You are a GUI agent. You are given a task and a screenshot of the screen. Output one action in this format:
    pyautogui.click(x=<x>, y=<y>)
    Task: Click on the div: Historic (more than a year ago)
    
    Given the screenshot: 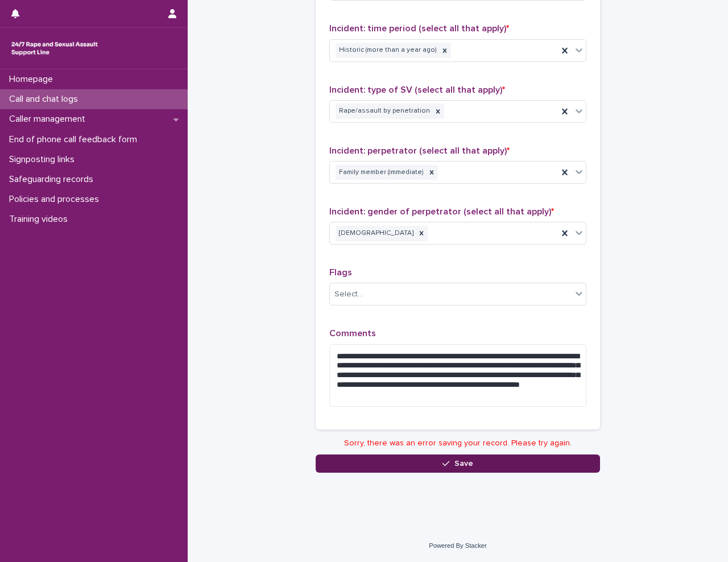 What is the action you would take?
    pyautogui.click(x=387, y=50)
    